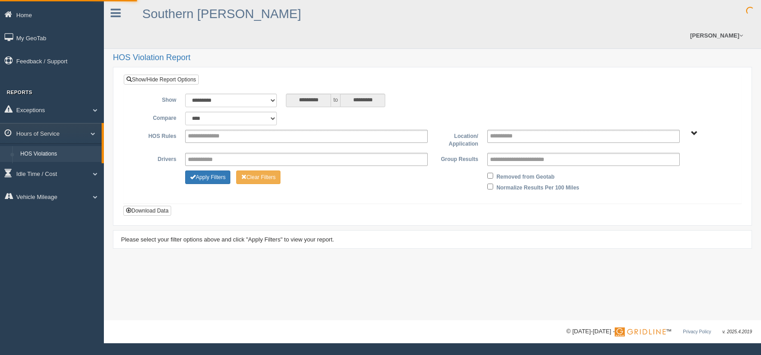 Image resolution: width=761 pixels, height=355 pixels. Describe the element at coordinates (228, 239) in the screenshot. I see `span: Please select your filter options above and click "Apply Filters" to view your report.` at that location.